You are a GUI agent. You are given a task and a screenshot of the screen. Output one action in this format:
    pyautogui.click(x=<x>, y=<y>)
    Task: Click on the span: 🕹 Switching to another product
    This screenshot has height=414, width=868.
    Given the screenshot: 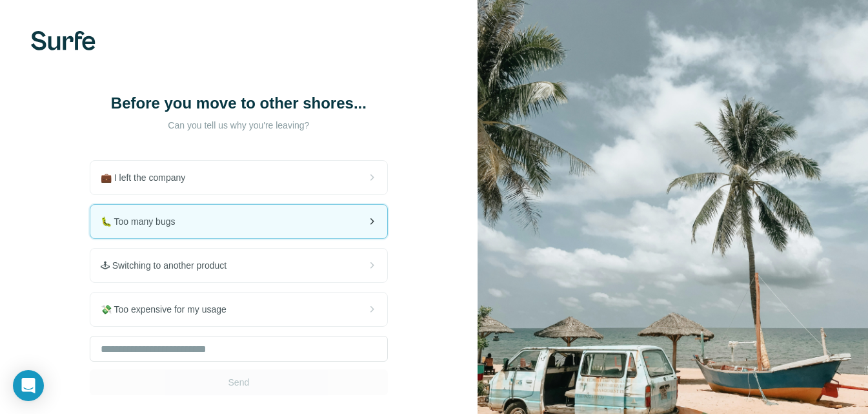 What is the action you would take?
    pyautogui.click(x=169, y=266)
    